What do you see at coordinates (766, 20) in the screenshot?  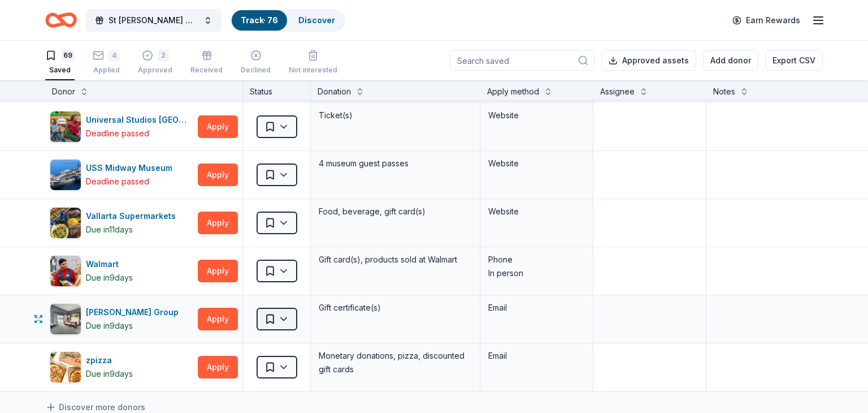 I see `a: Earn Rewards` at bounding box center [766, 20].